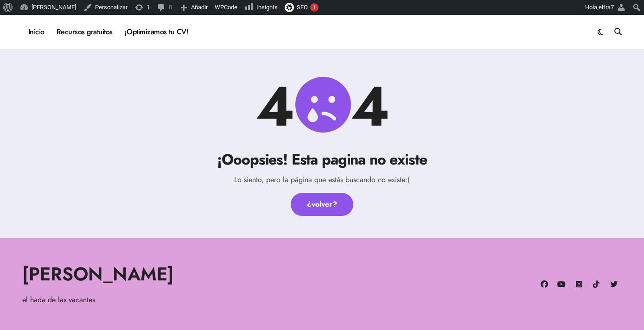  What do you see at coordinates (606, 7) in the screenshot?
I see `span: elfra7` at bounding box center [606, 7].